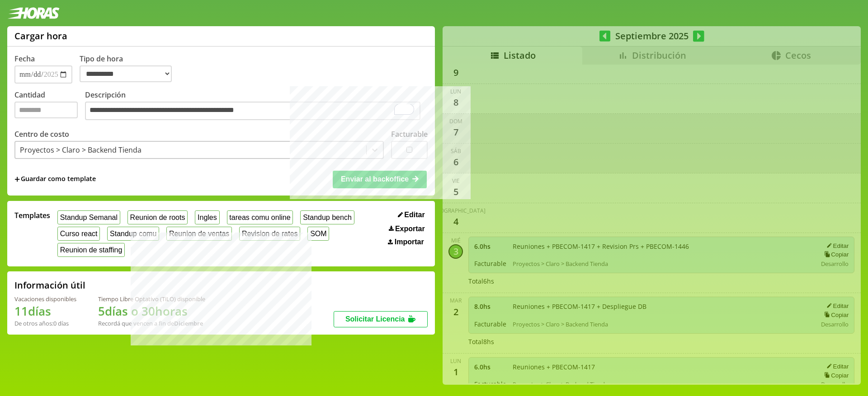  Describe the element at coordinates (374, 179) in the screenshot. I see `span: Enviar al backoffice` at that location.